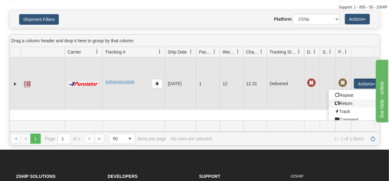 This screenshot has height=181, width=389. Describe the element at coordinates (177, 52) in the screenshot. I see `span: Ship Date` at that location.